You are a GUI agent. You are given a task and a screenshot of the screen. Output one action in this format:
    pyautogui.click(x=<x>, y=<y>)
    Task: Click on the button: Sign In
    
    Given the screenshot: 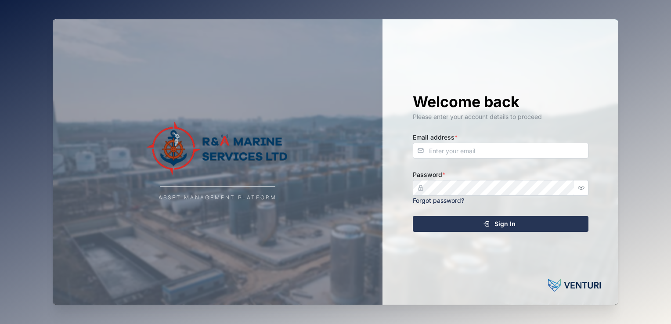 What is the action you would take?
    pyautogui.click(x=501, y=224)
    